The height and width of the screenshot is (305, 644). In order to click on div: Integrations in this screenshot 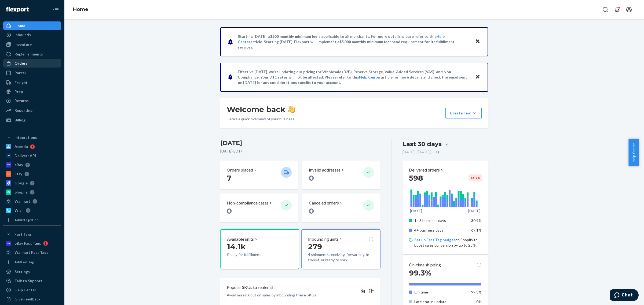, I will do `click(26, 138)`.